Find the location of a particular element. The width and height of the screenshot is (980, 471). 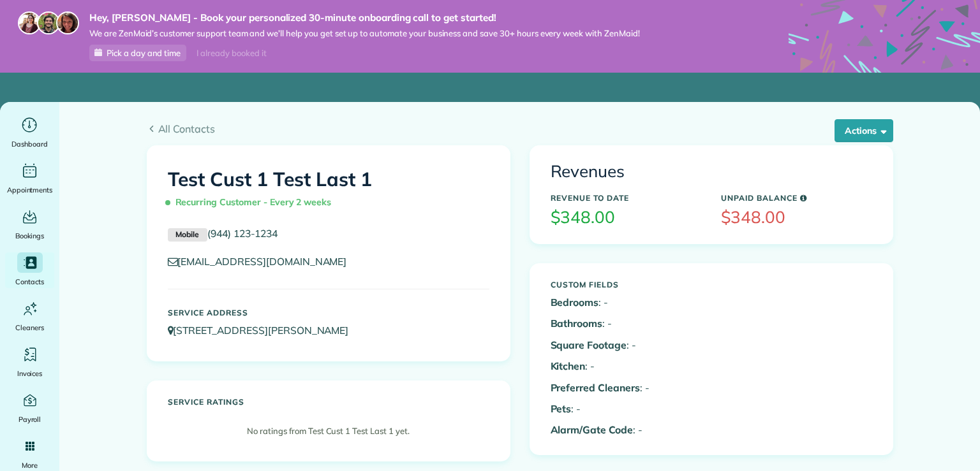

p: No ratings from Test Cust 1 Test Last 1 yet. is located at coordinates (329, 432).